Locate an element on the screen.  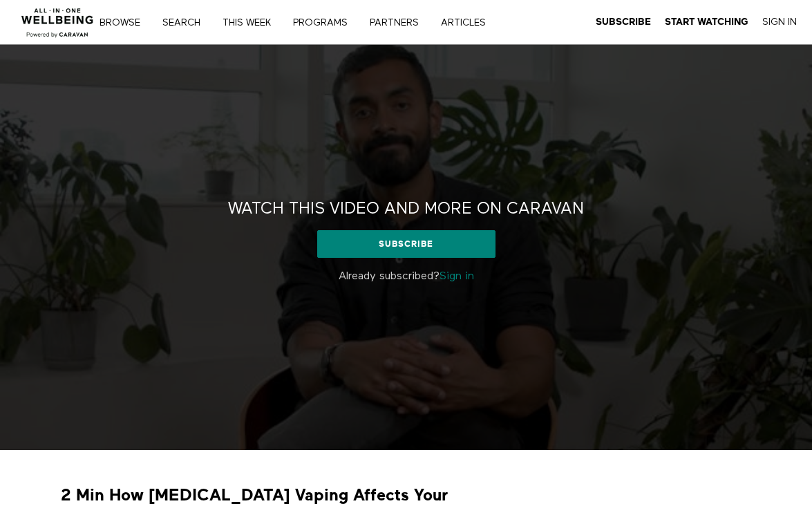
a: PARTNERS is located at coordinates (399, 23).